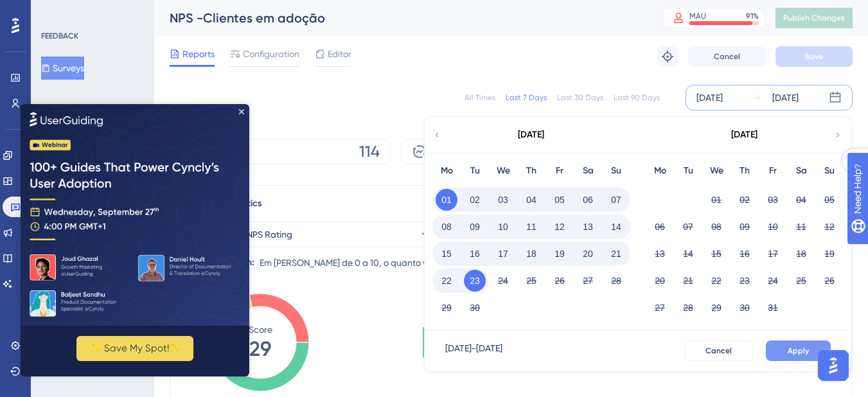 The width and height of the screenshot is (868, 397). Describe the element at coordinates (526, 98) in the screenshot. I see `div: Last 7 Days` at that location.